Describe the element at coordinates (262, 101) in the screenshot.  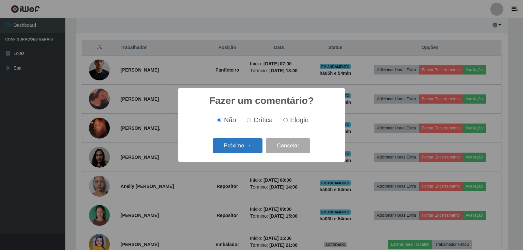
I see `h2: Fazer um comentário?` at that location.